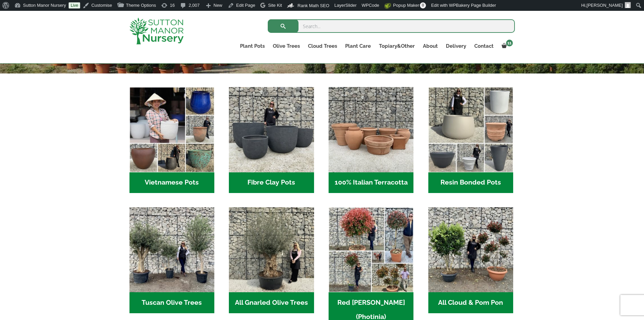 This screenshot has width=644, height=320. What do you see at coordinates (172, 129) in the screenshot?
I see `img: Home - 6E921A5B 9E2F 4B13 AB99 4EF601C89C59 1 105 c` at bounding box center [172, 129].